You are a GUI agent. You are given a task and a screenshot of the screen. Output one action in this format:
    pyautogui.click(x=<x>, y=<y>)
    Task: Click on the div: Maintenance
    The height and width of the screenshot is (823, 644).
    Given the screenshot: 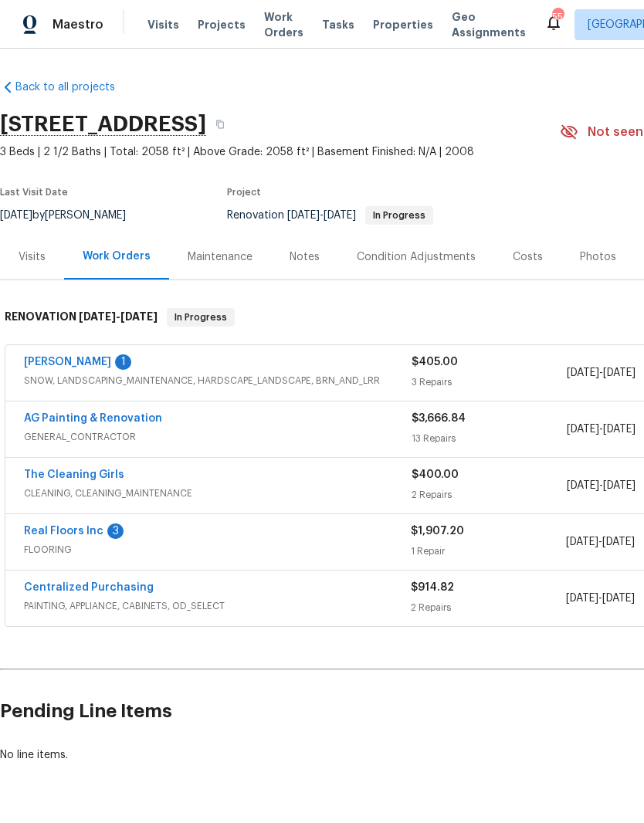 What is the action you would take?
    pyautogui.click(x=220, y=258)
    